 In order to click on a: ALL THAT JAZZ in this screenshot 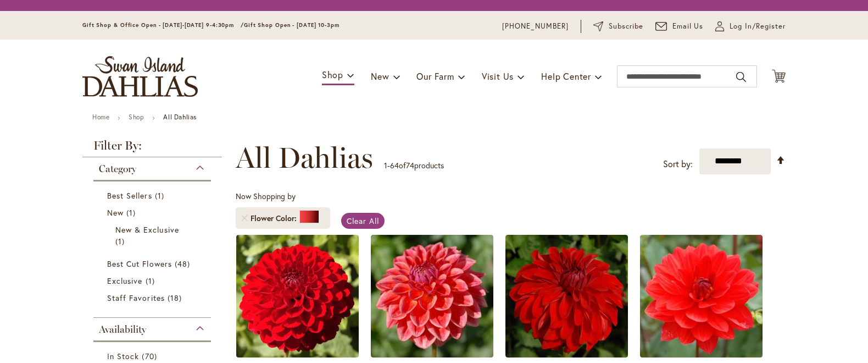, I will do `click(432, 354)`.